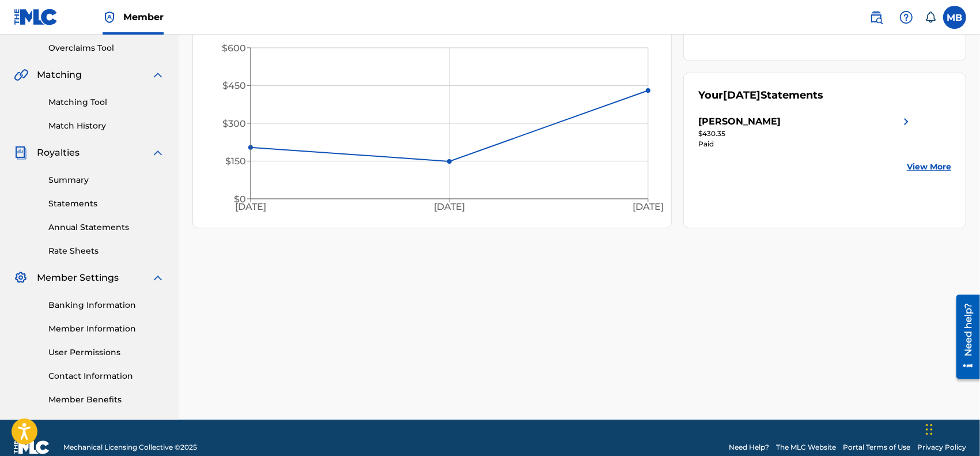 This screenshot has height=456, width=980. Describe the element at coordinates (20, 39) in the screenshot. I see `div: Need help?` at that location.